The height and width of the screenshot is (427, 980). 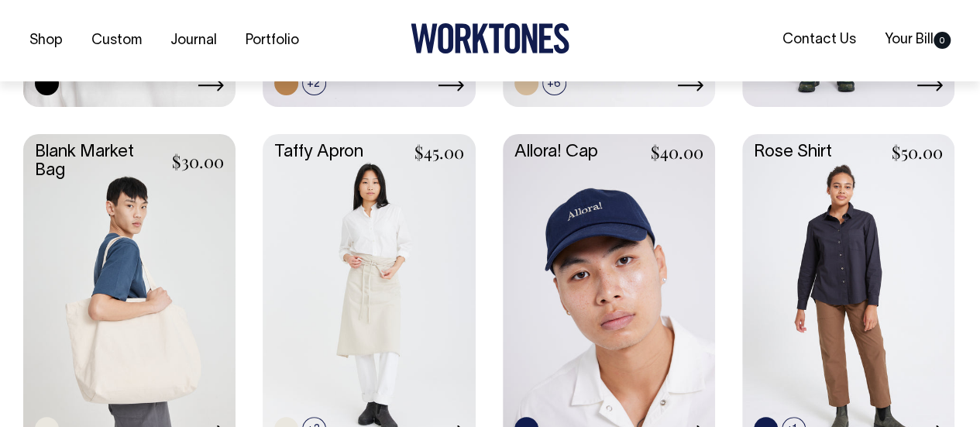 What do you see at coordinates (942, 40) in the screenshot?
I see `span: 0` at bounding box center [942, 40].